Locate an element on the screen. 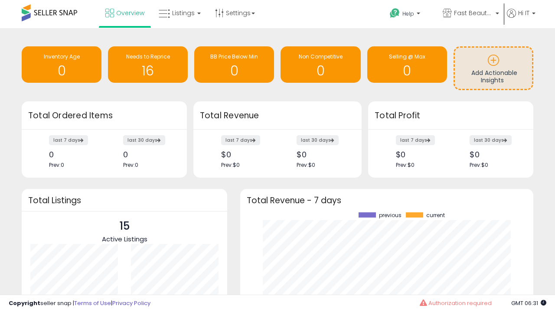 The width and height of the screenshot is (555, 312). span: Hi IT is located at coordinates (523, 13).